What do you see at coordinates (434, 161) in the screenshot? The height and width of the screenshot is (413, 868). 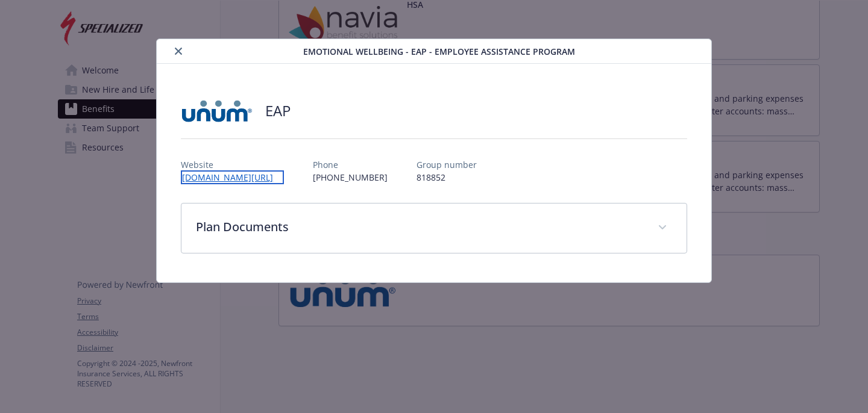 I see `div: details for plan Emotional Wellbeing - EAP - Employee Assistance Program` at bounding box center [434, 161].